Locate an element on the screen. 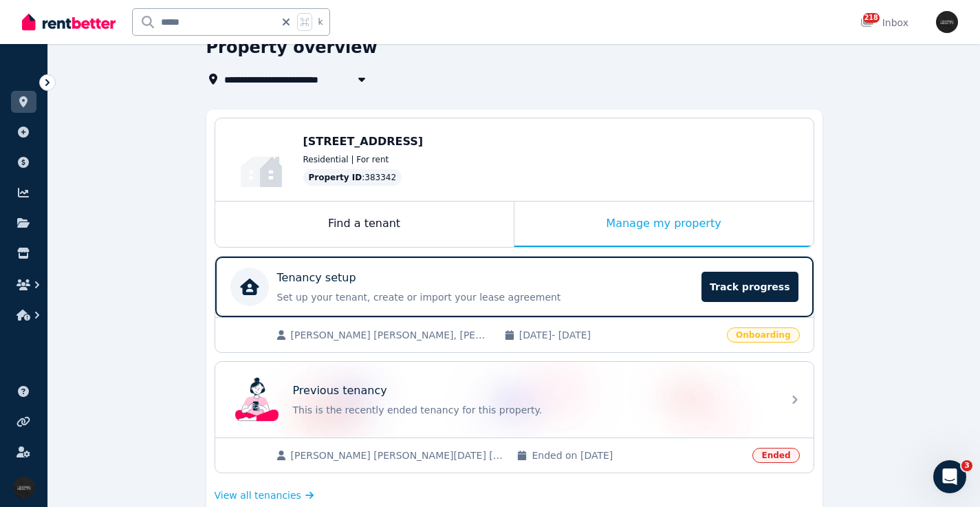 This screenshot has width=980, height=507. a: Tenancy setupSet up your tenant, create or import your lease agreementTrack progress is located at coordinates (515, 287).